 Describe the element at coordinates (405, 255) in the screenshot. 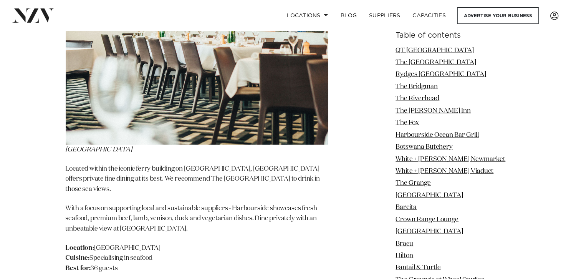

I see `a: Hilton` at that location.